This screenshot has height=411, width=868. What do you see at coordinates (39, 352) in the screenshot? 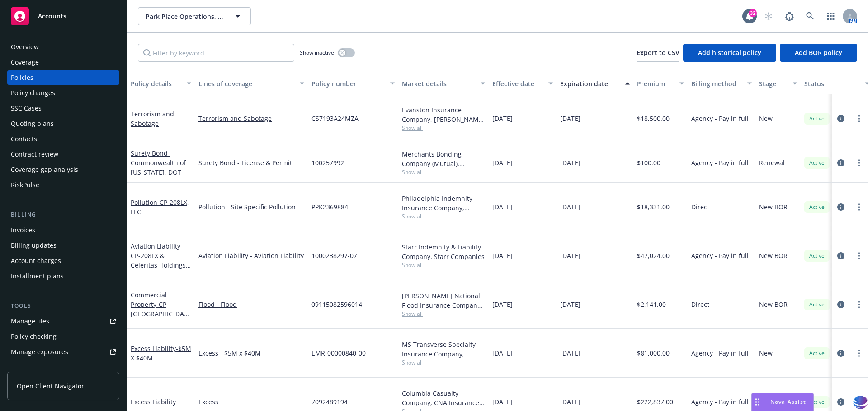
I see `div: Manage exposures` at bounding box center [39, 352].